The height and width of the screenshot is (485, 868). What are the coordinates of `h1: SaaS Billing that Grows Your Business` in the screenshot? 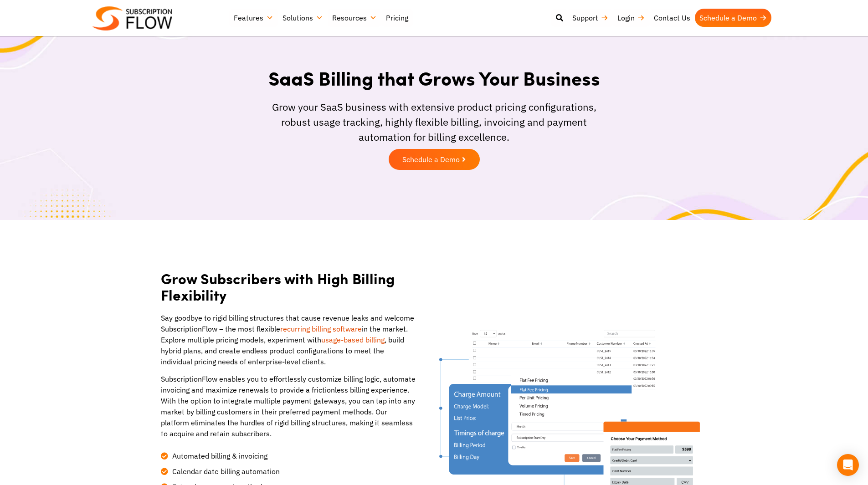 It's located at (434, 78).